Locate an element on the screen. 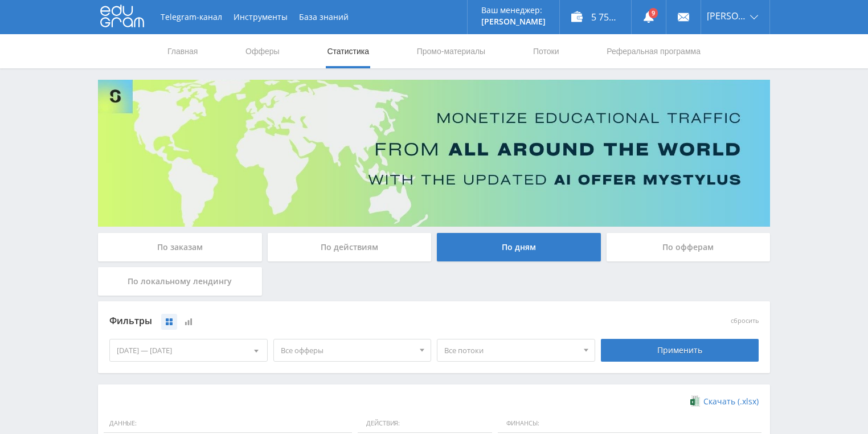  a: Потоки is located at coordinates (546, 51).